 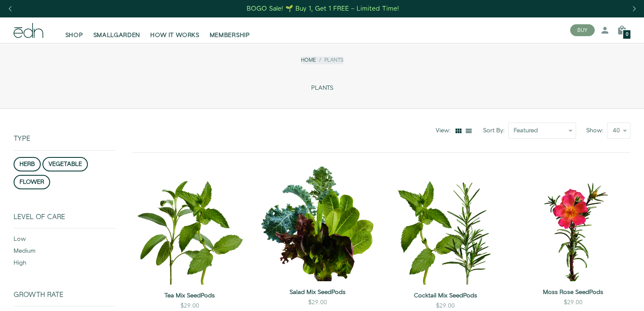 What do you see at coordinates (322, 88) in the screenshot?
I see `span: PLANTS` at bounding box center [322, 88].